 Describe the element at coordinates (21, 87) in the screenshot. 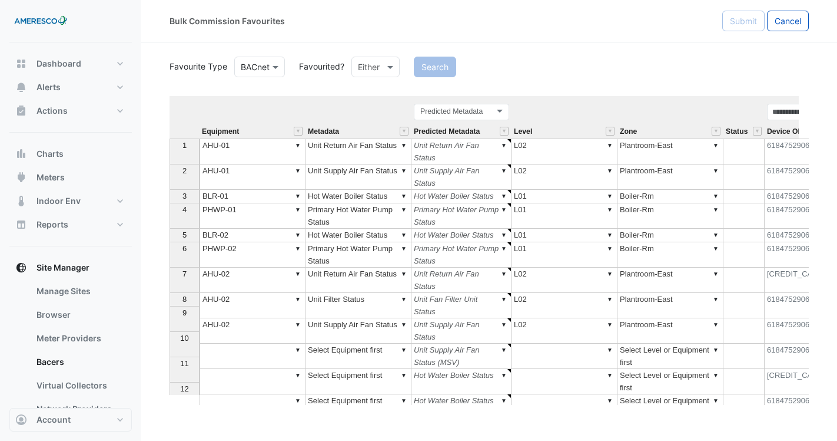

I see `app-icon: Alerts` at that location.